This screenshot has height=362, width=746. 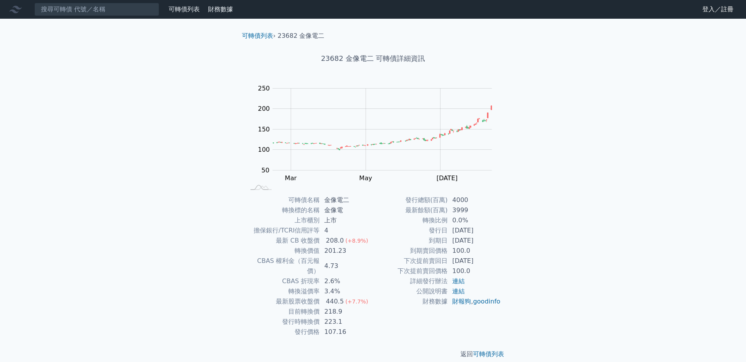 I want to click on div: 440.5, so click(x=335, y=302).